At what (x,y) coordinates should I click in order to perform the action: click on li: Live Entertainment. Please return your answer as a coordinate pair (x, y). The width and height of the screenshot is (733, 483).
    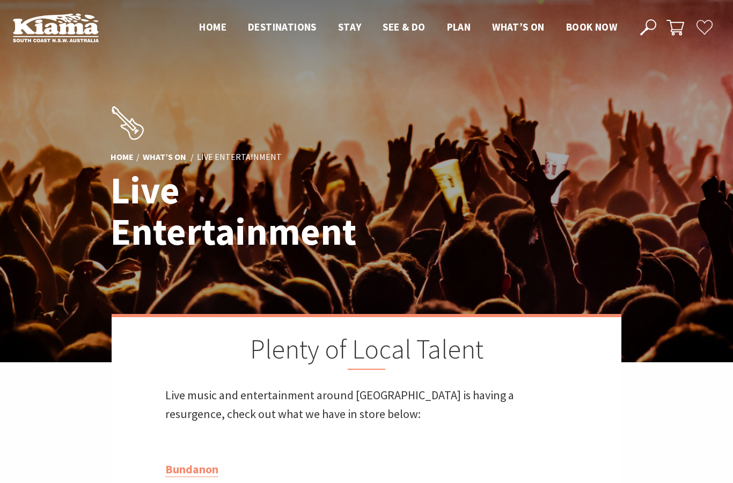
    Looking at the image, I should click on (239, 157).